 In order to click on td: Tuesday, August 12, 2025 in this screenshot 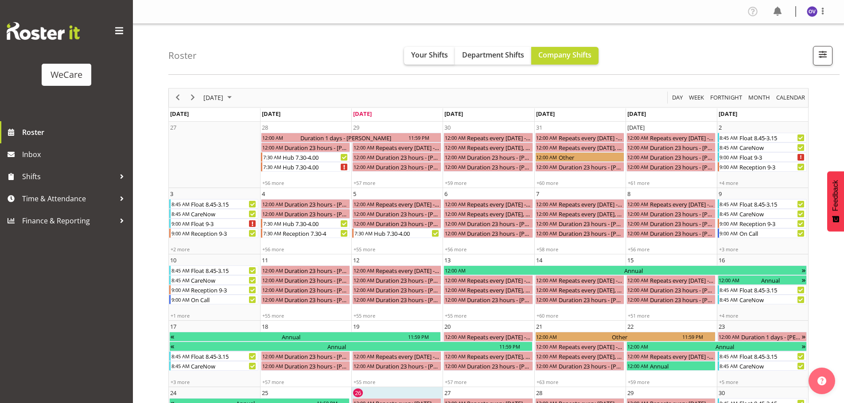, I will do `click(397, 288)`.